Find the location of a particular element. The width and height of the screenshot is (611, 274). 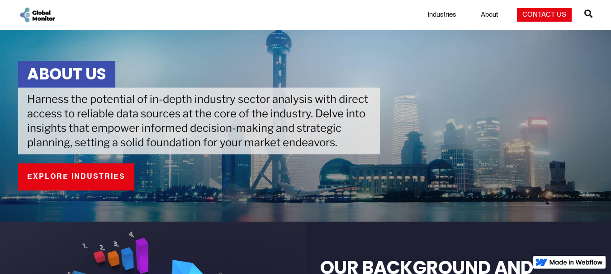

img: Made in Webflow is located at coordinates (576, 263).